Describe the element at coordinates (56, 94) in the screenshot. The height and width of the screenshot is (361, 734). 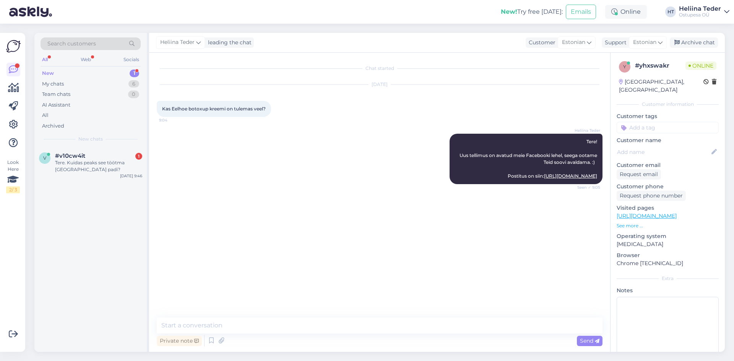
I see `div: Team chats` at that location.